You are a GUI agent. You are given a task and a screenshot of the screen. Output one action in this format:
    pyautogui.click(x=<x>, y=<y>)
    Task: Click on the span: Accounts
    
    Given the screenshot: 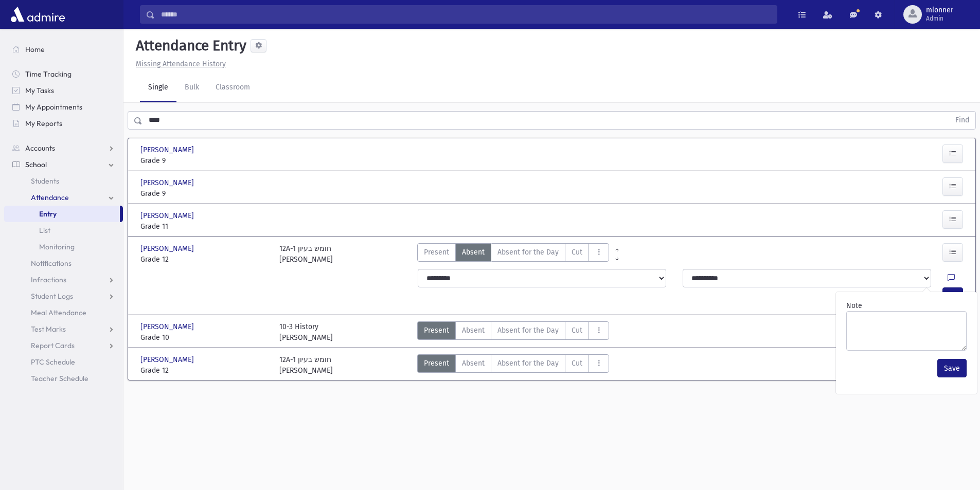 What is the action you would take?
    pyautogui.click(x=40, y=148)
    